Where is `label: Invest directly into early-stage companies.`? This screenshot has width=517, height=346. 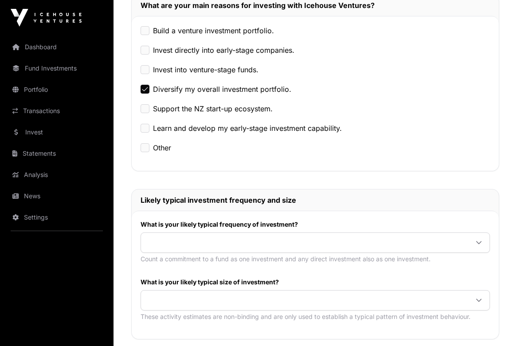 label: Invest directly into early-stage companies. is located at coordinates (224, 50).